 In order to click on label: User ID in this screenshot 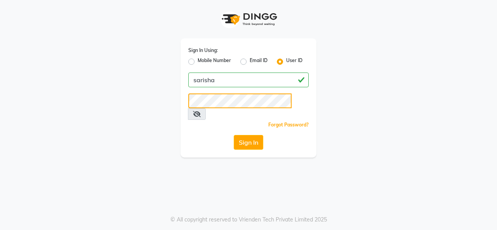, I will do `click(295, 62)`.